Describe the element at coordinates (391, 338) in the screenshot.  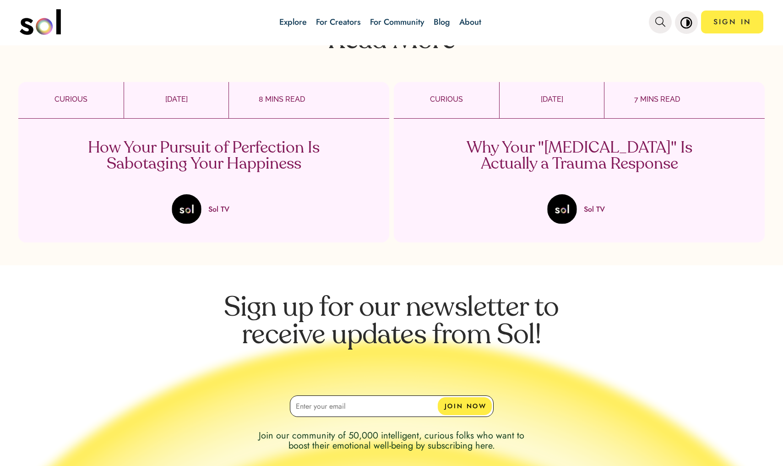
I see `p: Sign up for our newsletter to receive updates from Sol!` at that location.